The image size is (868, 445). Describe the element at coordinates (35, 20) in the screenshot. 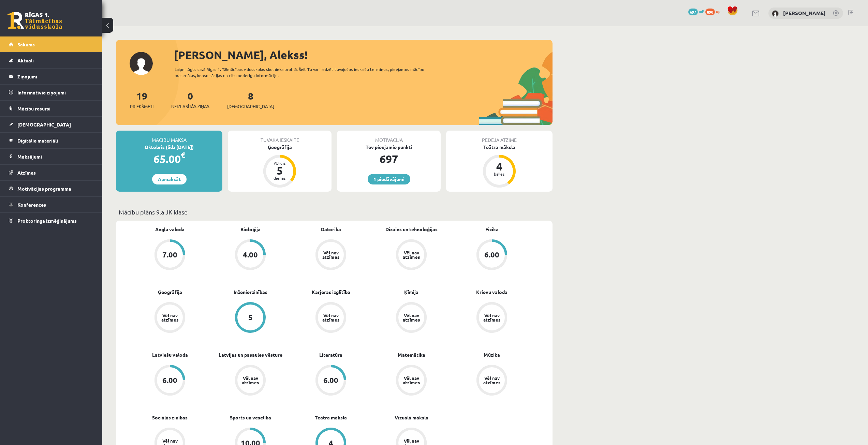

I see `a: Rīgas 1. Tālmācības vidusskola` at that location.